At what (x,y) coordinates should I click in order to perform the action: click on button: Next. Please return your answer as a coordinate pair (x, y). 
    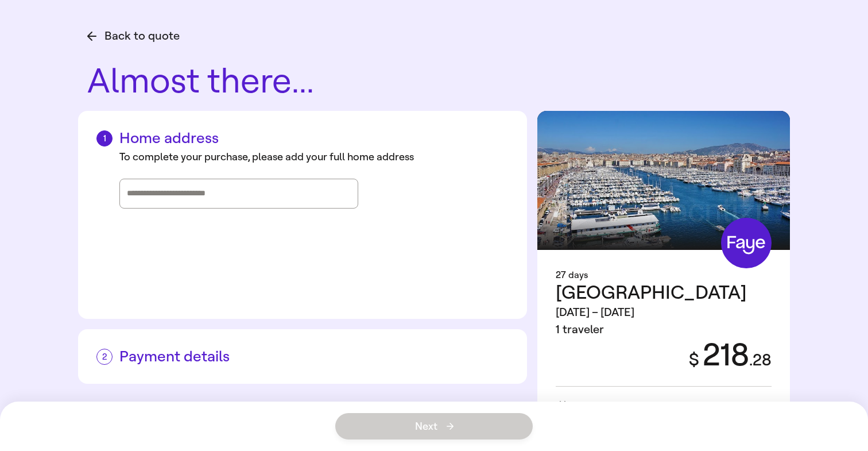
    Looking at the image, I should click on (434, 426).